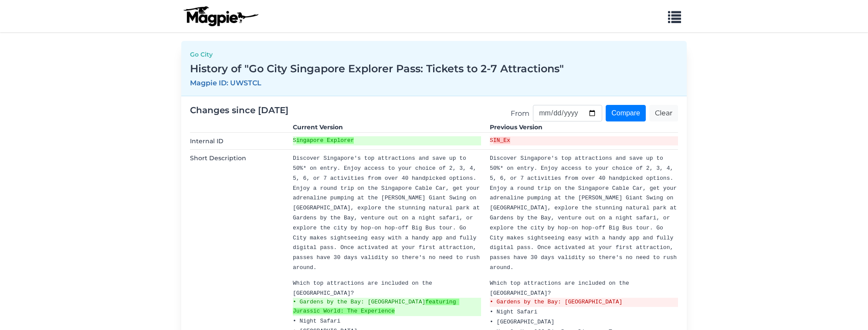 Image resolution: width=868 pixels, height=330 pixels. I want to click on ins: S, so click(387, 141).